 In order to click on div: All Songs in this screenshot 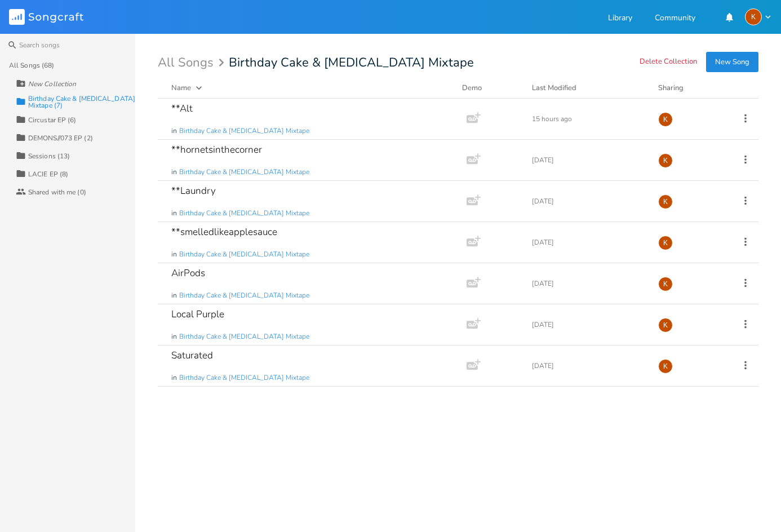, I will do `click(192, 62)`.